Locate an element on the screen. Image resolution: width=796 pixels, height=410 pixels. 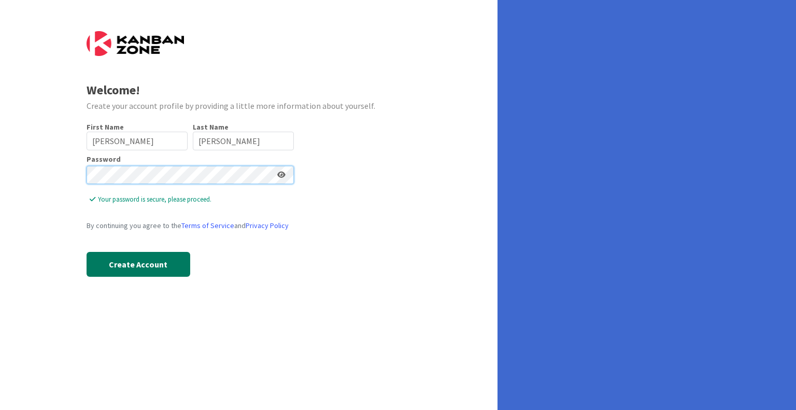
a: Terms of Service is located at coordinates (208, 225).